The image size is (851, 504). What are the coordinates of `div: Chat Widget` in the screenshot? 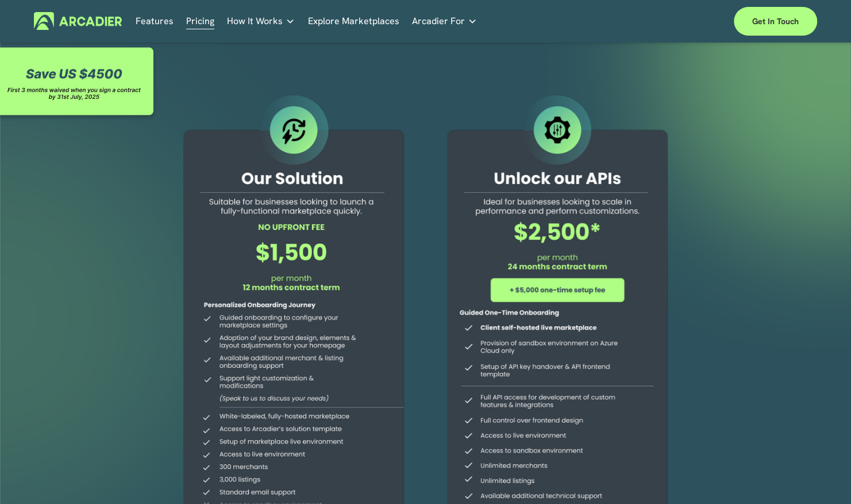 It's located at (822, 476).